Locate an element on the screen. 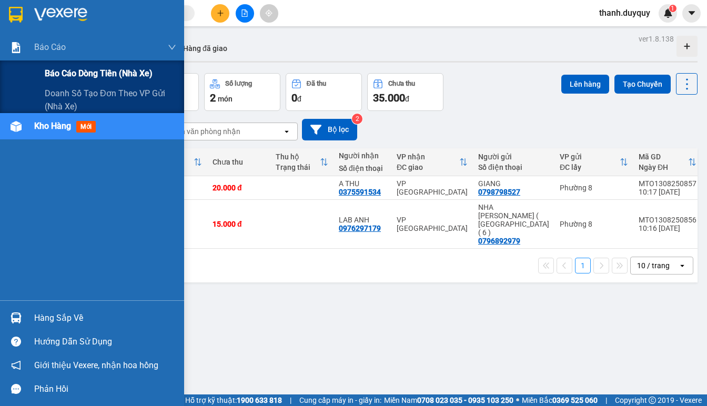  span: down is located at coordinates (172, 47).